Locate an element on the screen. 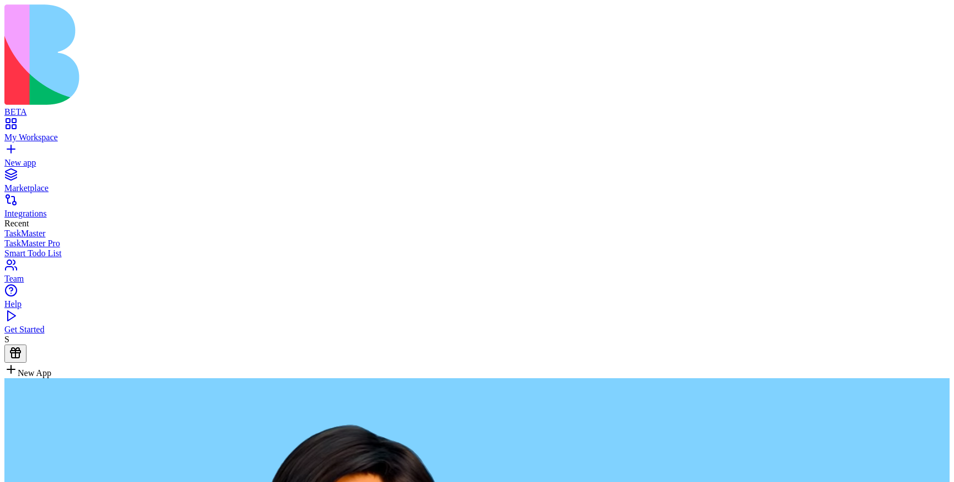  div: New app is located at coordinates (477, 163).